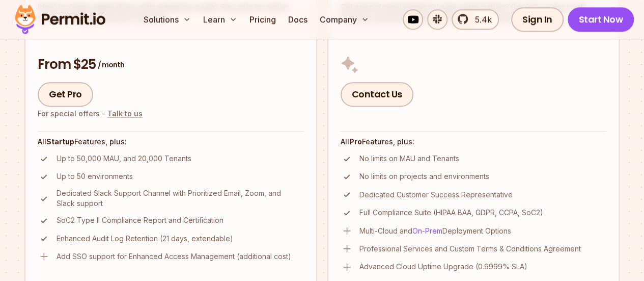 The height and width of the screenshot is (281, 644). Describe the element at coordinates (376, 95) in the screenshot. I see `a: Contact Us` at that location.